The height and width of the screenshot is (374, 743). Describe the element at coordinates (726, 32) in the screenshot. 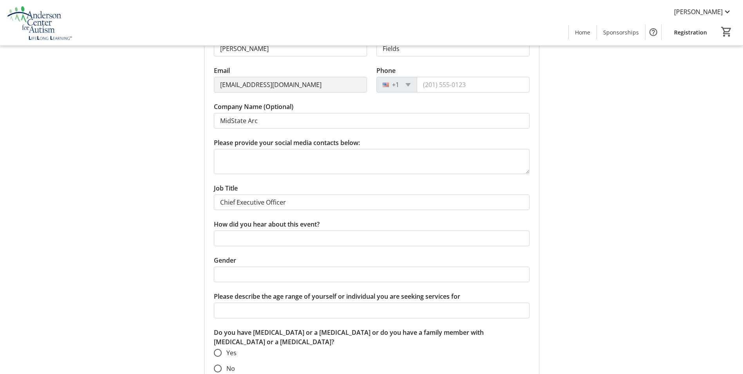

I see `button: Cart` at that location.